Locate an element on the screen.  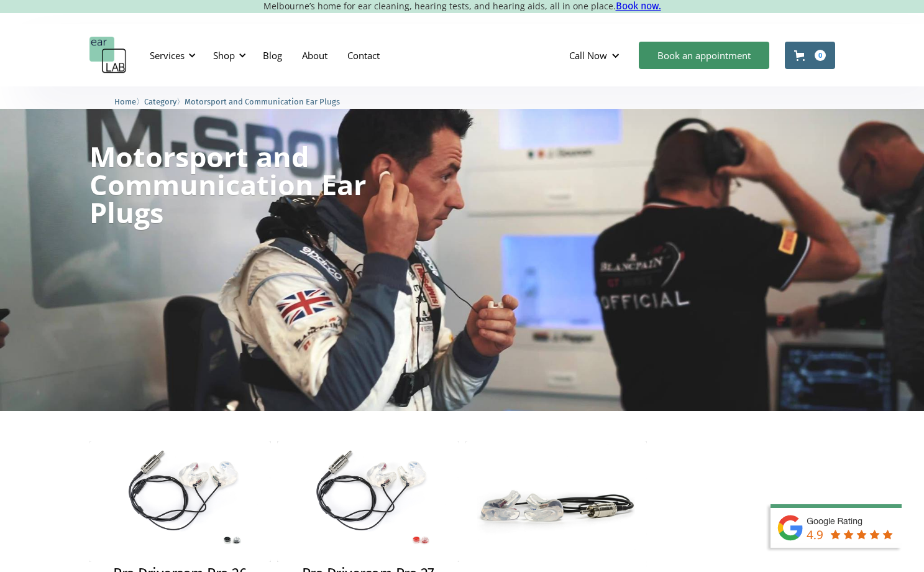
a: Blog is located at coordinates (272, 55).